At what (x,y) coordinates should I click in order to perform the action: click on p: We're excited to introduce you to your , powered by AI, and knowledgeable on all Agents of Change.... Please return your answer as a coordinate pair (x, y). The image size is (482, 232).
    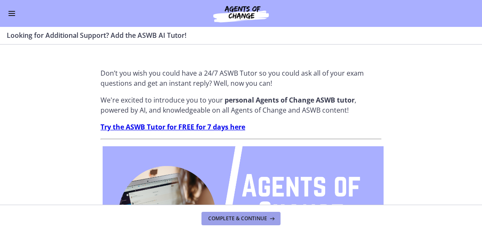
    Looking at the image, I should click on (241, 105).